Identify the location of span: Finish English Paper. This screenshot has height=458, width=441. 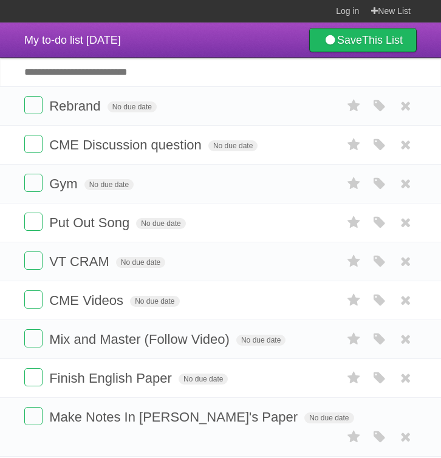
(112, 378).